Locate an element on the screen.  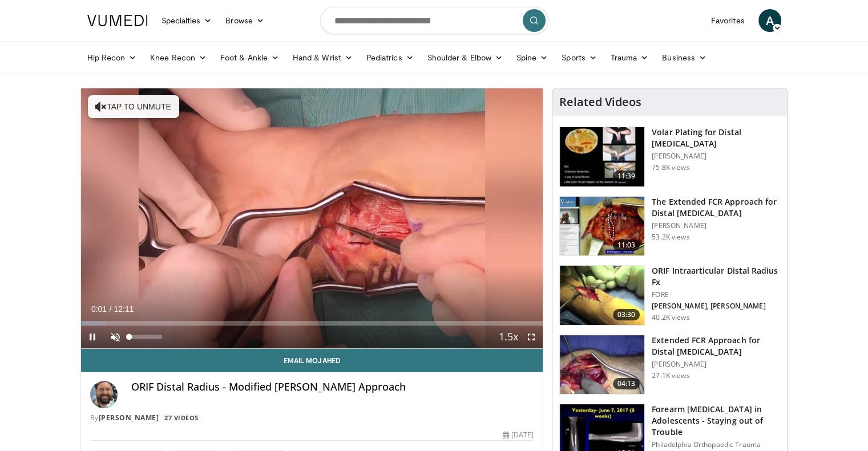
a: Hand & Wrist is located at coordinates (322, 58).